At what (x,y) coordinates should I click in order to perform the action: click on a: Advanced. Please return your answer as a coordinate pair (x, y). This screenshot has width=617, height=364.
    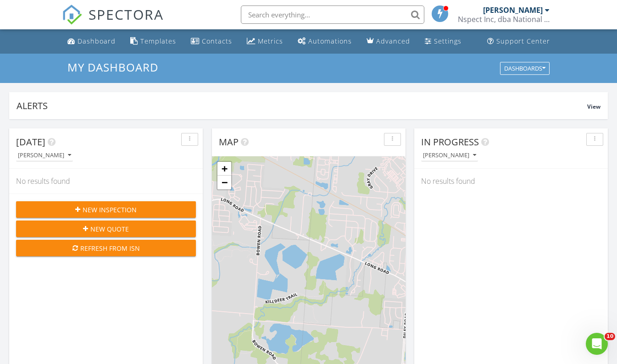
    Looking at the image, I should click on (388, 41).